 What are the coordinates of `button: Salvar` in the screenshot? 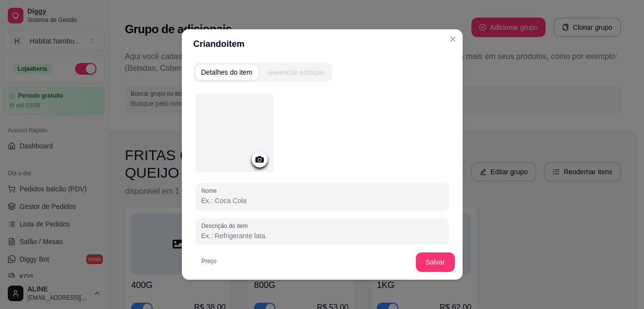 It's located at (435, 262).